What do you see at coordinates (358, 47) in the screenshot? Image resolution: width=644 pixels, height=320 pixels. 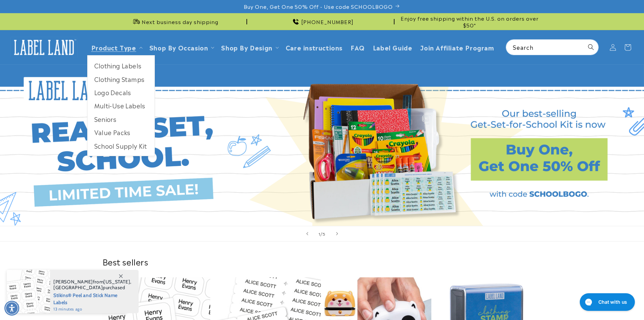 I see `span: FAQ` at bounding box center [358, 47].